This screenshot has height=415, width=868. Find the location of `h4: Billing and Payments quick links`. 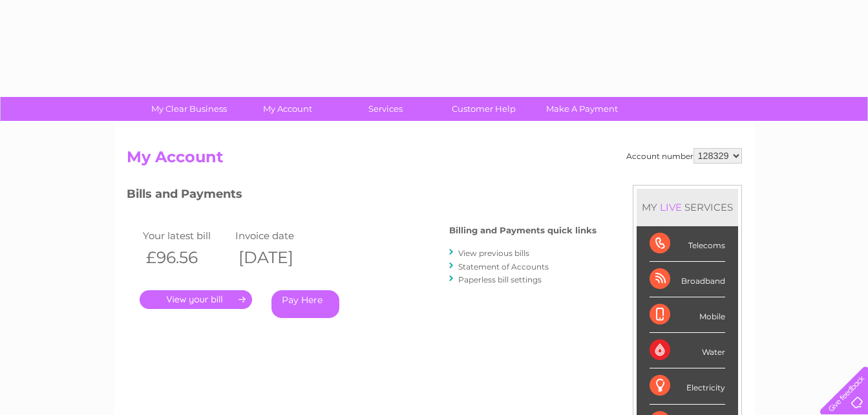

h4: Billing and Payments quick links is located at coordinates (523, 230).